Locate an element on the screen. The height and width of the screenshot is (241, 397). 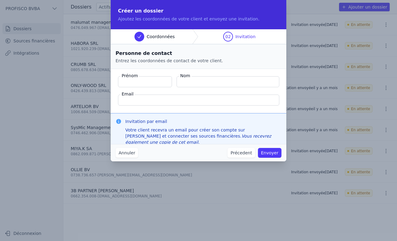
button: Précedent is located at coordinates (241, 153).